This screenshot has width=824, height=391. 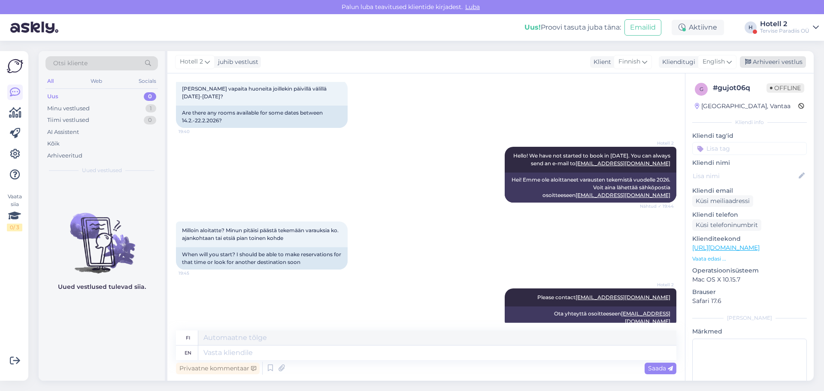 What do you see at coordinates (102, 287) in the screenshot?
I see `p: Uued vestlused tulevad siia.` at bounding box center [102, 287].